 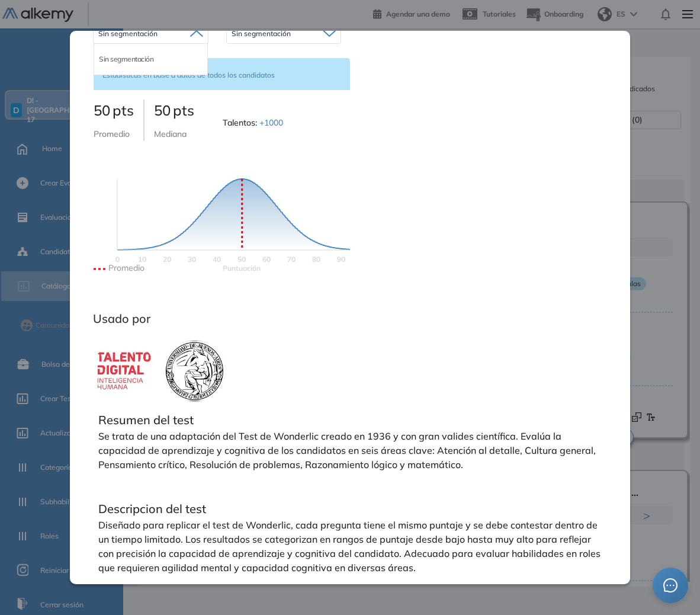 I want to click on text: Promedio, so click(x=126, y=268).